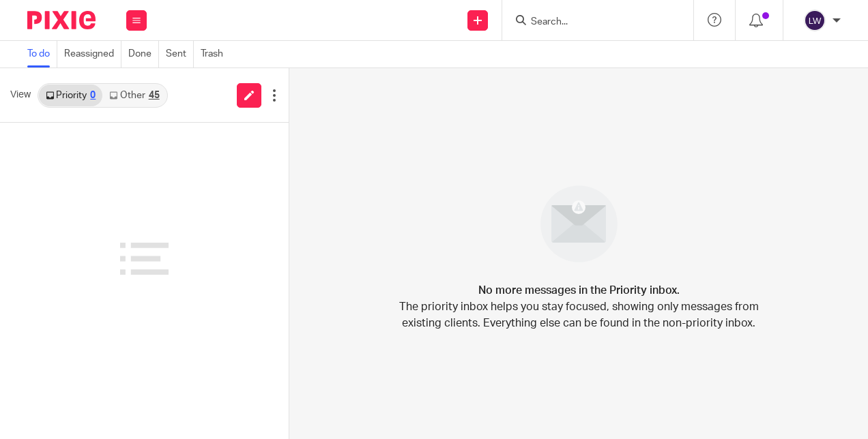 The image size is (868, 439). What do you see at coordinates (21, 94) in the screenshot?
I see `span: View` at bounding box center [21, 94].